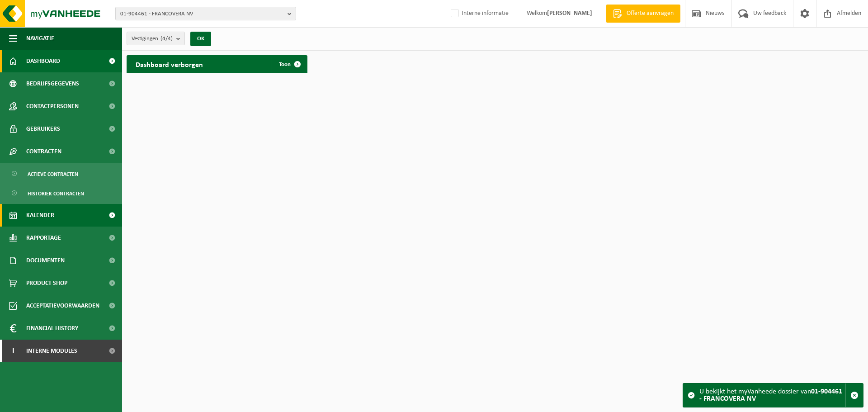 The image size is (868, 412). I want to click on span: Offerte aanvragen, so click(650, 13).